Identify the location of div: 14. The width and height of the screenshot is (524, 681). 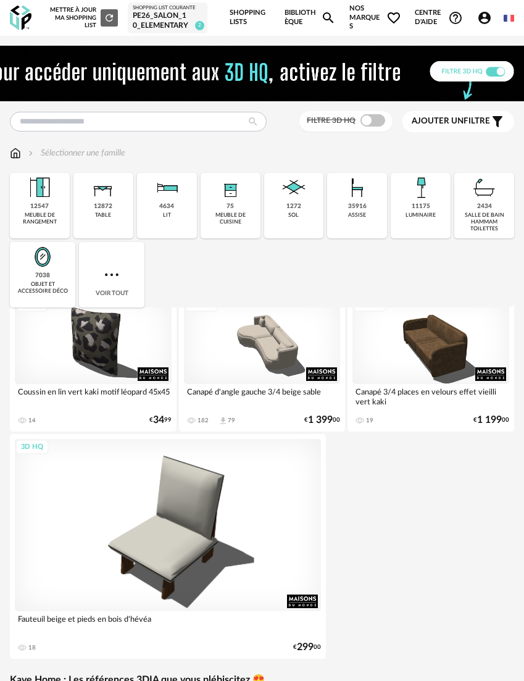
(32, 420).